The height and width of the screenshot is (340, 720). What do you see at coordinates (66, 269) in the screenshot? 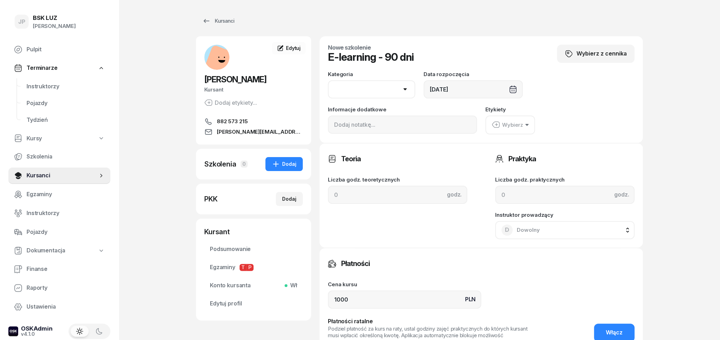
I see `span: Finanse` at bounding box center [66, 269].